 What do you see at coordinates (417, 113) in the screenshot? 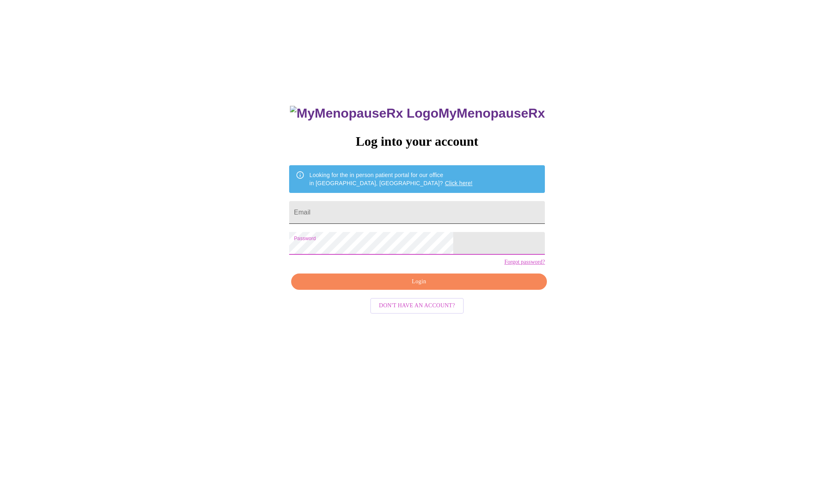
I see `h3: MyMenopauseRx` at bounding box center [417, 113].